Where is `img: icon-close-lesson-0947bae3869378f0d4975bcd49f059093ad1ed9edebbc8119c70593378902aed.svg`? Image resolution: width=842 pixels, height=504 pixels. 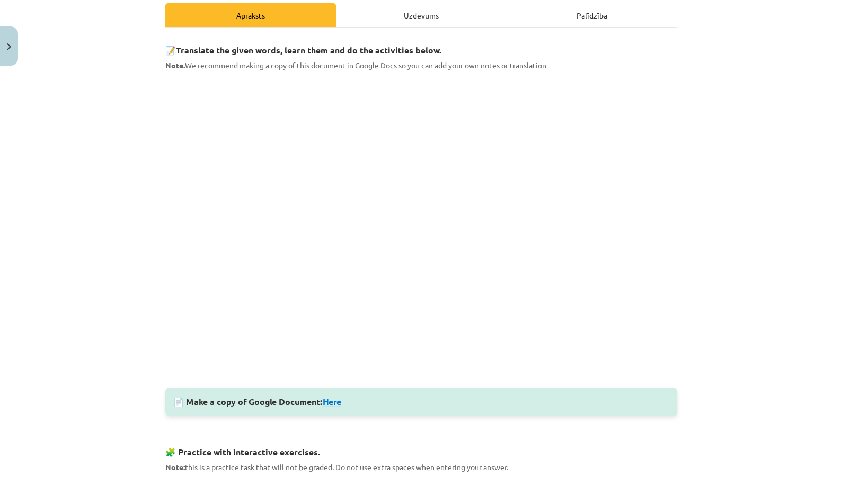
img: icon-close-lesson-0947bae3869378f0d4975bcd49f059093ad1ed9edebbc8119c70593378902aed.svg is located at coordinates (9, 47).